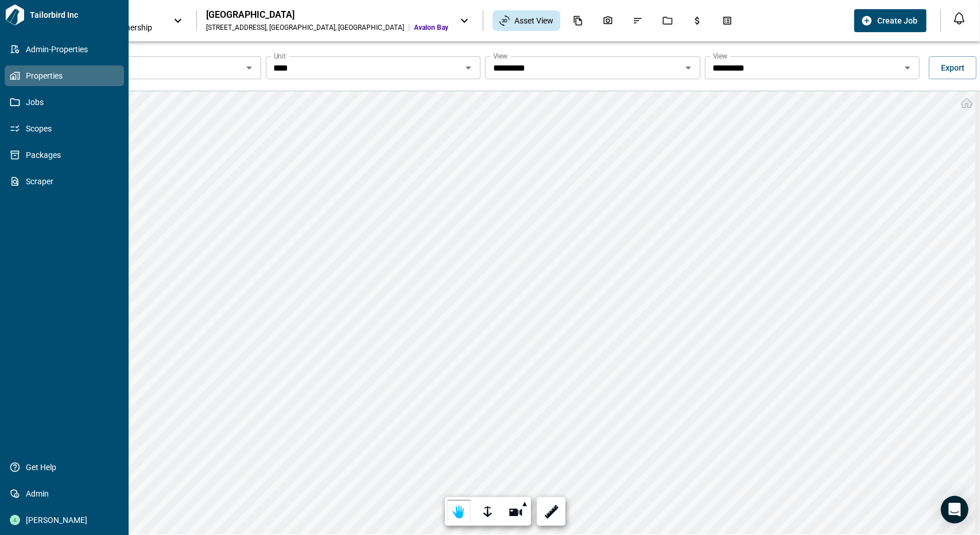 This screenshot has height=535, width=980. I want to click on a: Scopes, so click(64, 129).